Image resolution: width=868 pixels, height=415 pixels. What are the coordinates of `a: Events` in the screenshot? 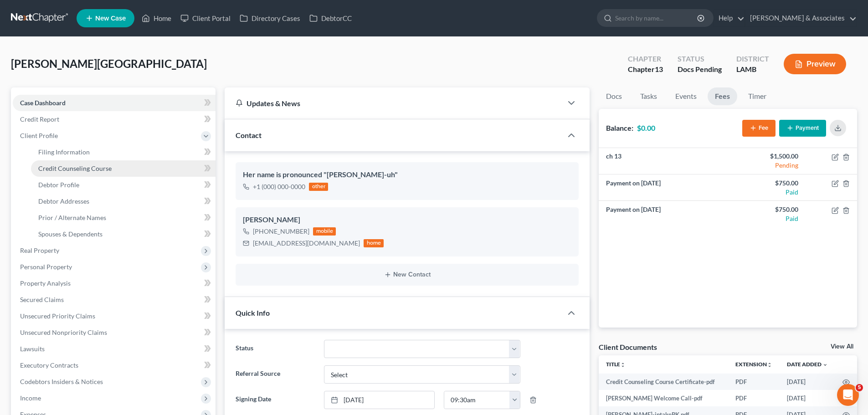 It's located at (685, 96).